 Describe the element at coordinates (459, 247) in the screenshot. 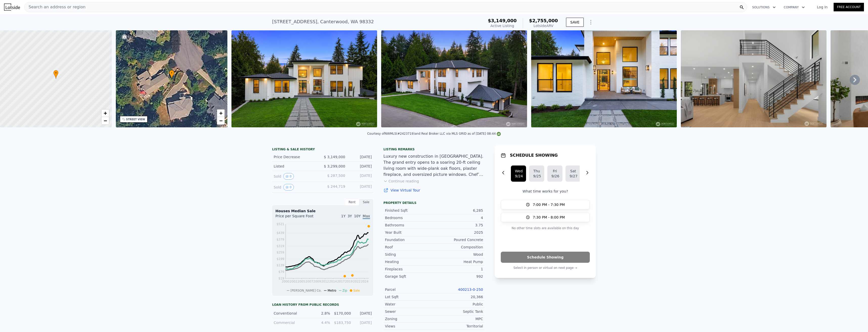

I see `div: Composition` at that location.